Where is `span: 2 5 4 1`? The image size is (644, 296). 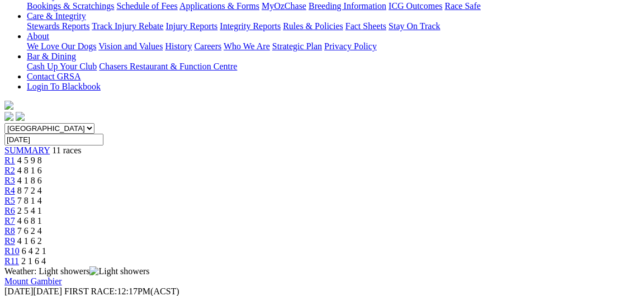
span: 2 5 4 1 is located at coordinates (30, 210).